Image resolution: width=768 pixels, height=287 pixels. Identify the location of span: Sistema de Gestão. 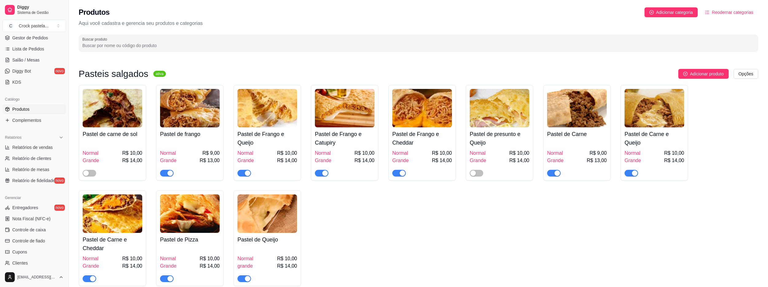
(40, 13).